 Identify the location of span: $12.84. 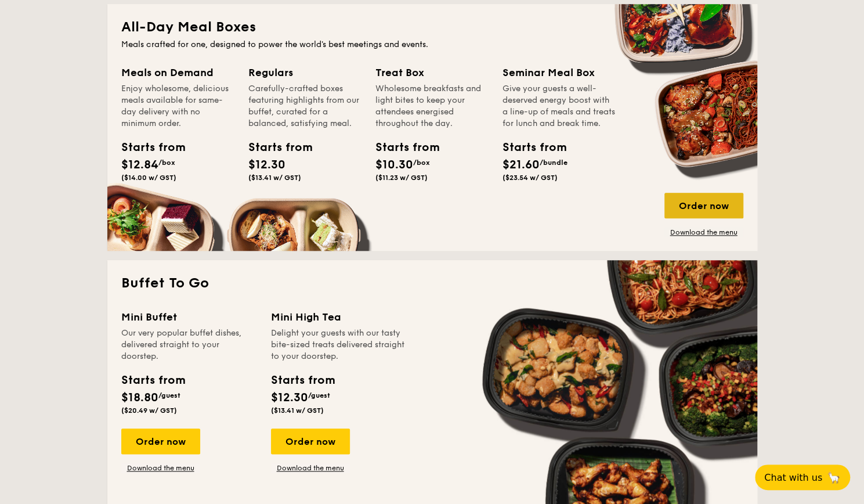
(140, 165).